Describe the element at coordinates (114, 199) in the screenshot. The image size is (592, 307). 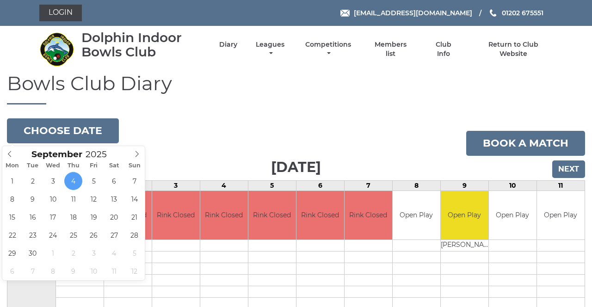
I see `span: September 13, 2025` at that location.